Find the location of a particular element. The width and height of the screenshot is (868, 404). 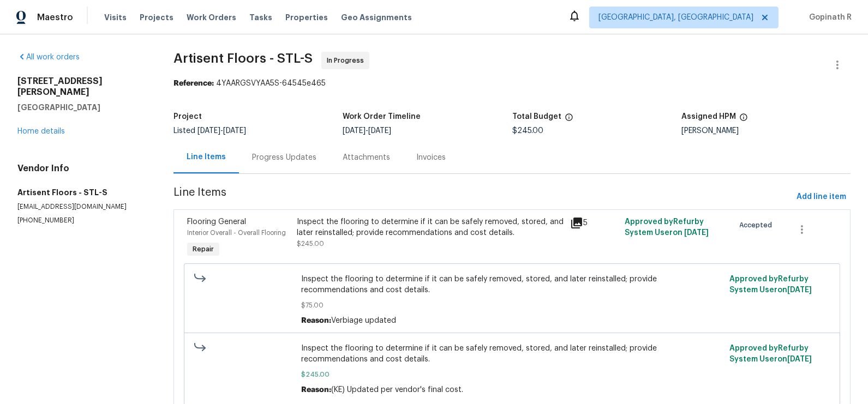

span: Listed is located at coordinates (210, 131).